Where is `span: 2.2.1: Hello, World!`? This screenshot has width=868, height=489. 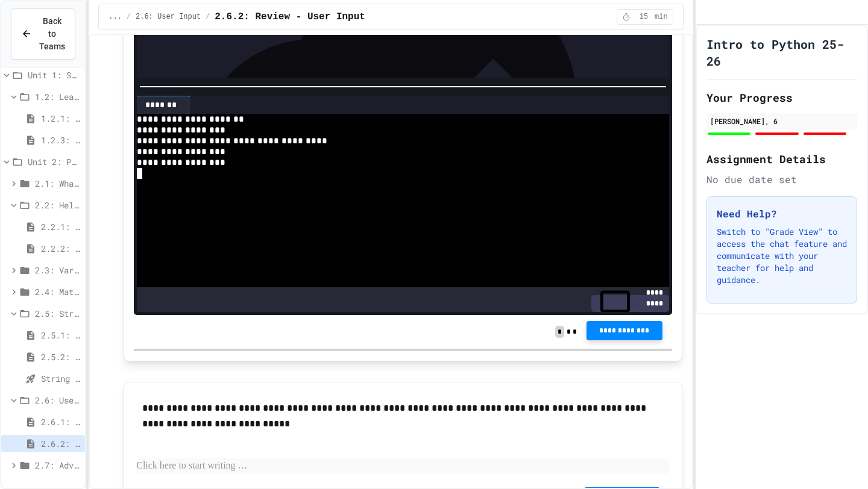 span: 2.2.1: Hello, World! is located at coordinates (60, 226).